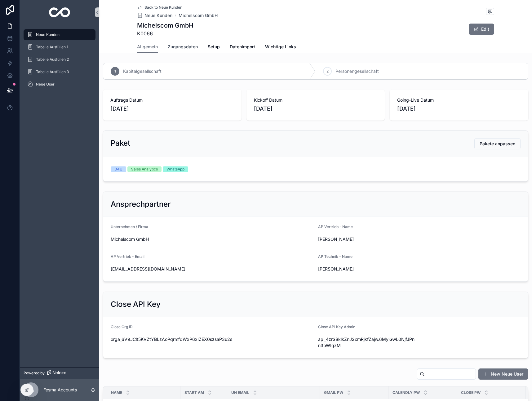 The image size is (532, 401). What do you see at coordinates (120, 143) in the screenshot?
I see `h2: Paket` at bounding box center [120, 143].